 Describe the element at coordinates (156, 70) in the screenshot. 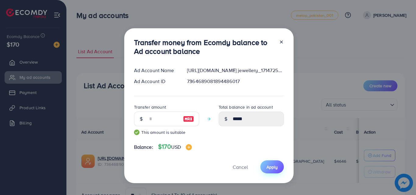

I see `div: Ad Account Name` at that location.